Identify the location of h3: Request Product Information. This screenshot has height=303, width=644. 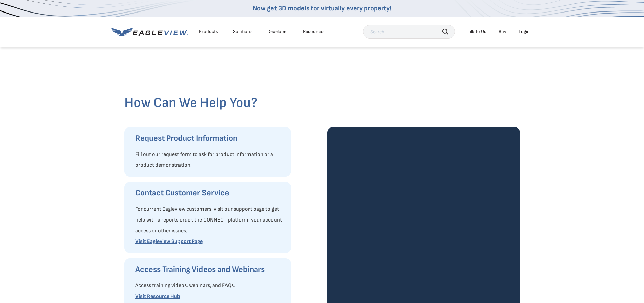
(210, 139).